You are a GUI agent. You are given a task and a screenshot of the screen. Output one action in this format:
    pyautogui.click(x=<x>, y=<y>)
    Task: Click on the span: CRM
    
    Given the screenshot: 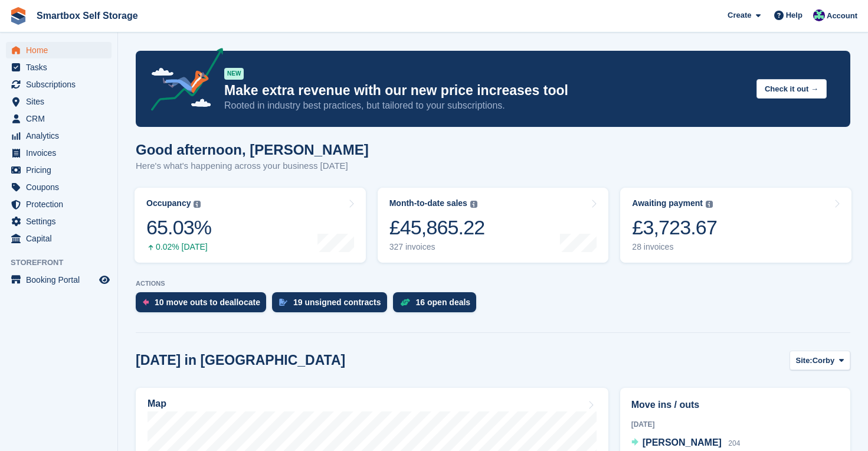 What is the action you would take?
    pyautogui.click(x=61, y=119)
    